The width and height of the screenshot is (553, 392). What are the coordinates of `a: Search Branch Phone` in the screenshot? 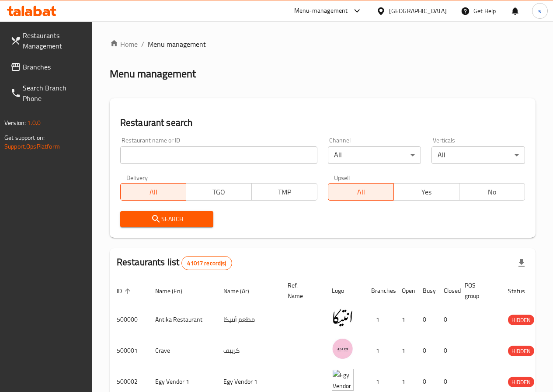 It's located at (48, 93).